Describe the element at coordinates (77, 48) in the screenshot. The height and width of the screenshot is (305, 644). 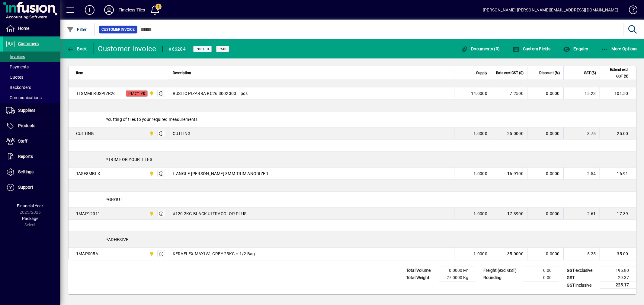
I see `button: Back` at that location.